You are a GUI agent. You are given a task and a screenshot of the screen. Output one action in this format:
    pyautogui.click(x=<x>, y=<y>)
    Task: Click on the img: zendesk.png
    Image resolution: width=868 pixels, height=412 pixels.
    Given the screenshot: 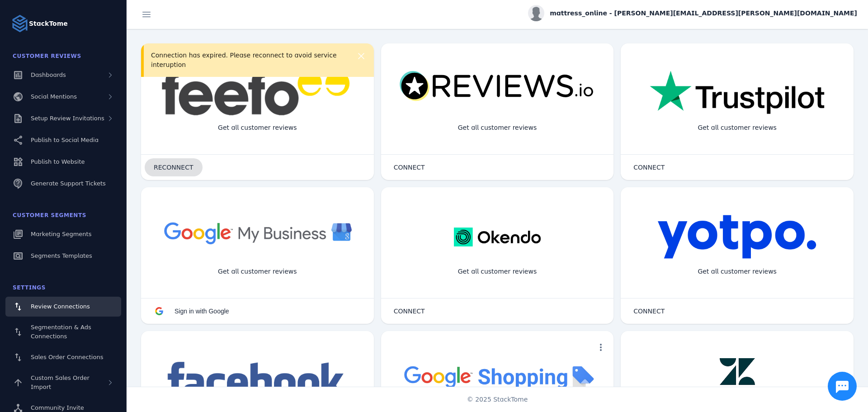 What is the action you would take?
    pyautogui.click(x=738, y=381)
    